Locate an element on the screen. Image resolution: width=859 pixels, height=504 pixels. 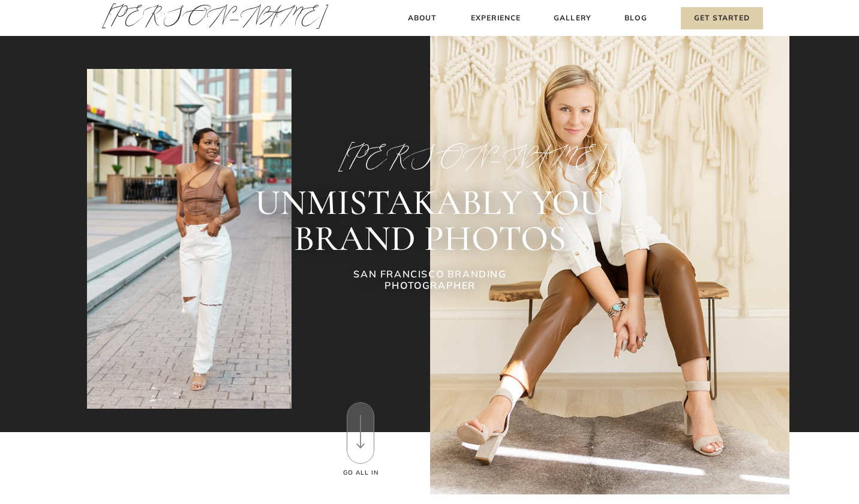
h3: Experience is located at coordinates (496, 18).